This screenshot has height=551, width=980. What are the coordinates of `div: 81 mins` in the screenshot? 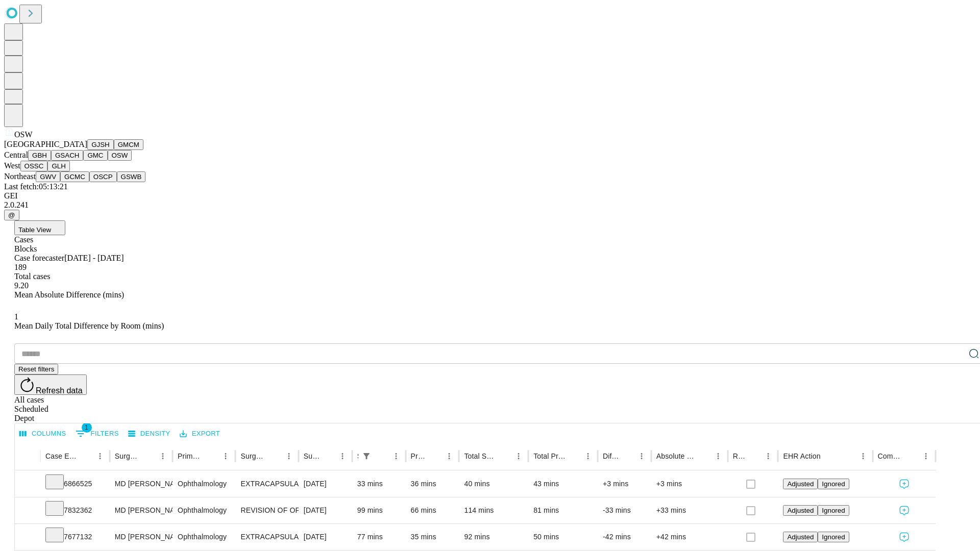 It's located at (563, 510).